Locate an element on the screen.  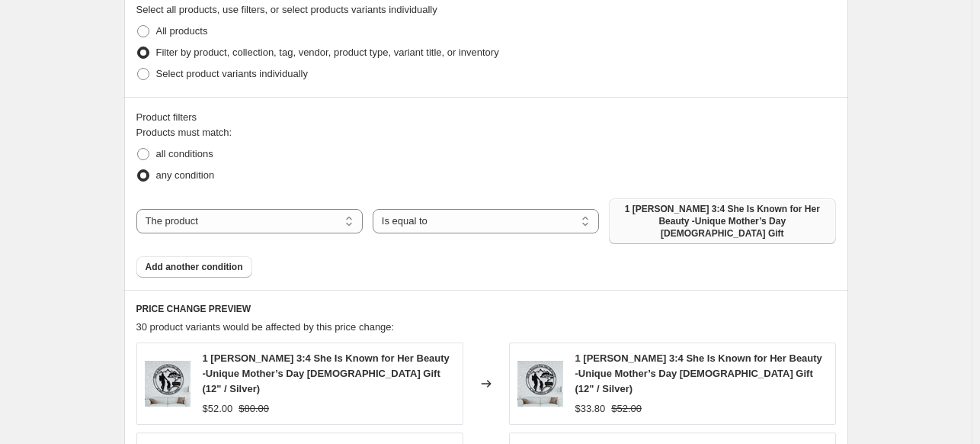
button: 1 Peter 3:4 She Is Known for Her Beauty -Unique Mother’s Day Christian Gift is located at coordinates (721, 222).